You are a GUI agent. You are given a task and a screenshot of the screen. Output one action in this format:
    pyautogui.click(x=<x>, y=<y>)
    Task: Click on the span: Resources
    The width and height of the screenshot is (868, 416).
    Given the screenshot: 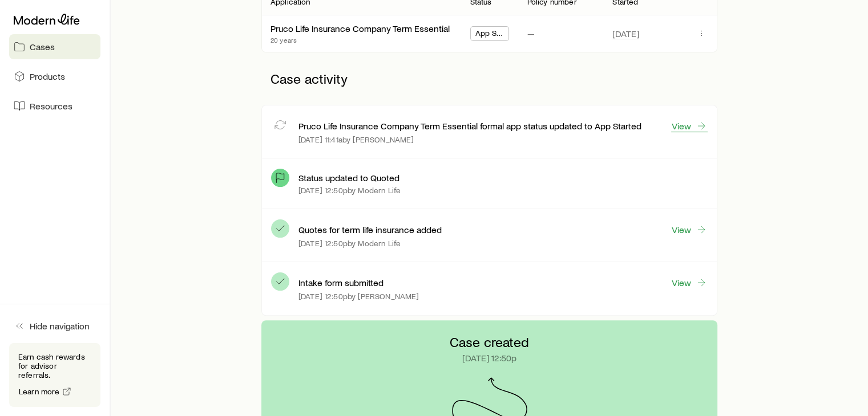 What is the action you would take?
    pyautogui.click(x=51, y=106)
    